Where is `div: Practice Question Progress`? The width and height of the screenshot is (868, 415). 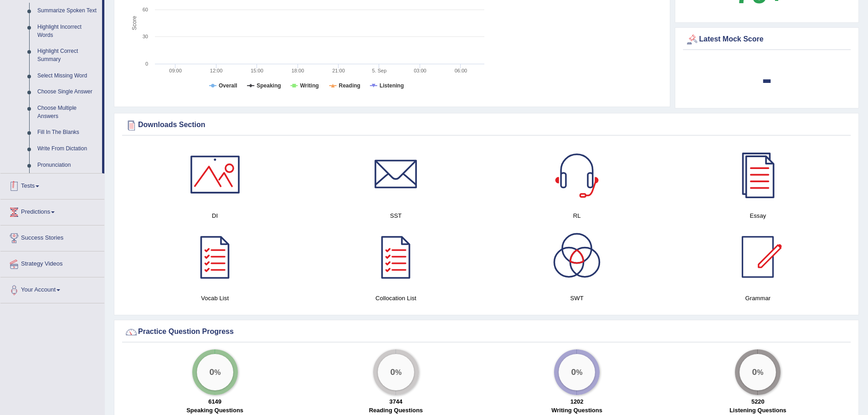 div: Practice Question Progress is located at coordinates (486, 332).